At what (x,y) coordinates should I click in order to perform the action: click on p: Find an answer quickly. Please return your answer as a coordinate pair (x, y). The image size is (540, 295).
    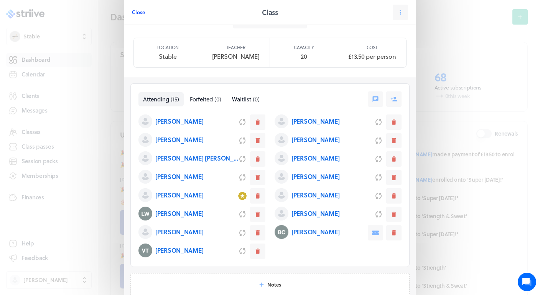
    Looking at the image, I should click on (77, 124).